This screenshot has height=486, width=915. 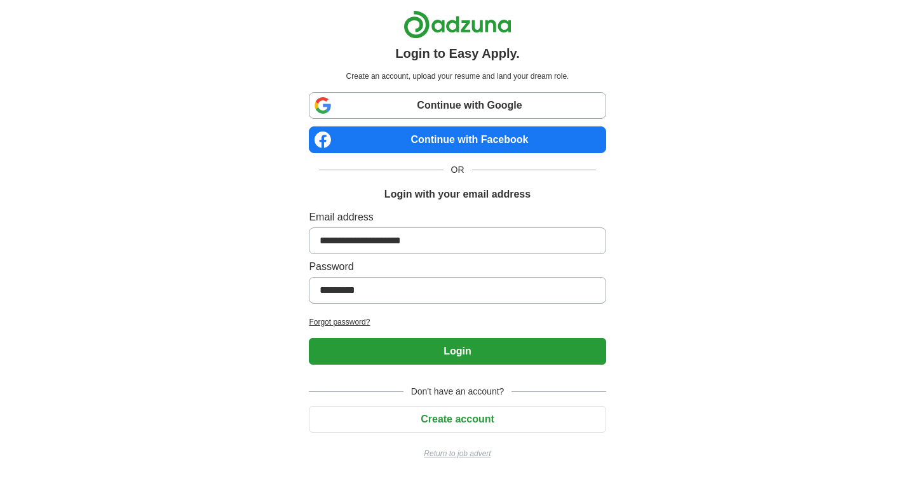 What do you see at coordinates (457, 76) in the screenshot?
I see `p: Create an account, upload your resume and land your dream role.` at bounding box center [457, 76].